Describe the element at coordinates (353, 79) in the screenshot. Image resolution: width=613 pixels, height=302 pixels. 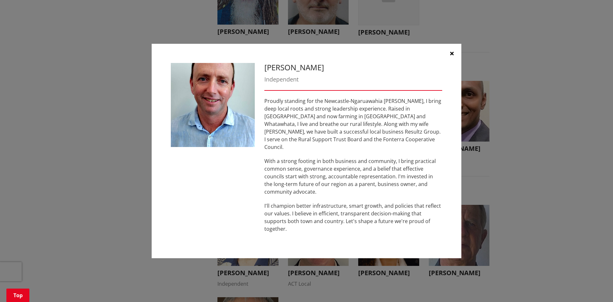
I see `div: Independent` at that location.